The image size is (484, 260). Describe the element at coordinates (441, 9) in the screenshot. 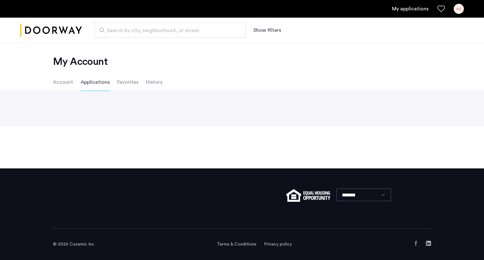

I see `a: Favorites` at that location.